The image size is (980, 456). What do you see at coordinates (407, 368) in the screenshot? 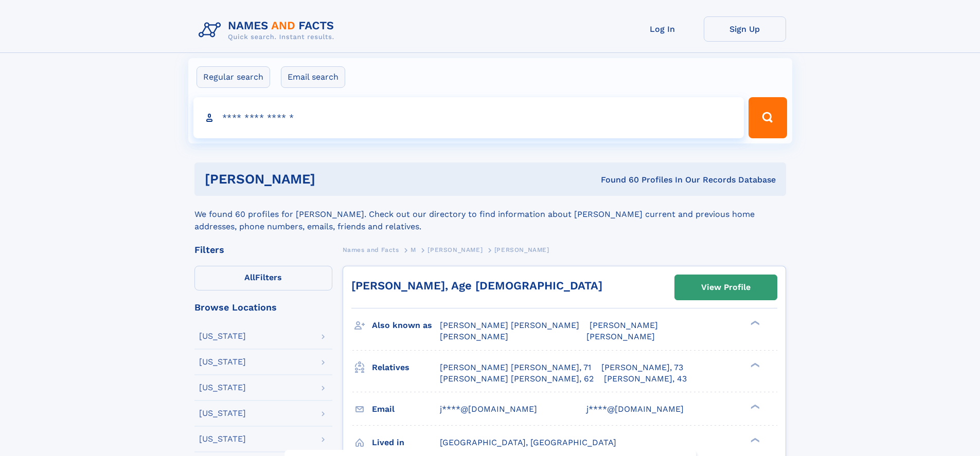
I see `h3: Relatives` at bounding box center [407, 368].